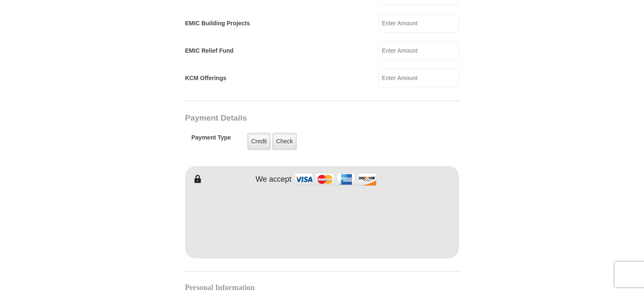  What do you see at coordinates (284, 141) in the screenshot?
I see `label: Check` at bounding box center [284, 141].